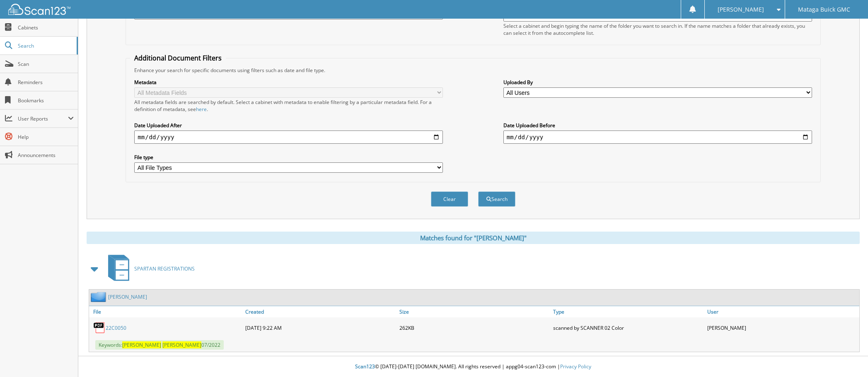 Image resolution: width=868 pixels, height=377 pixels. I want to click on legend: Additional Document Filters, so click(178, 58).